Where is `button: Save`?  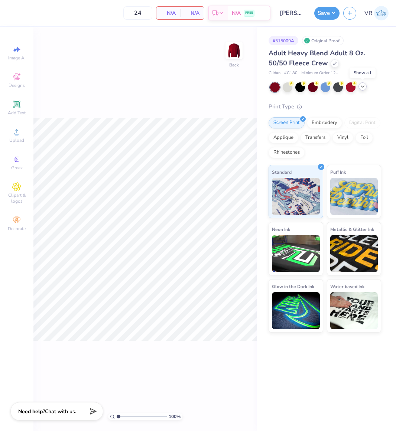
button: Save is located at coordinates (327, 13).